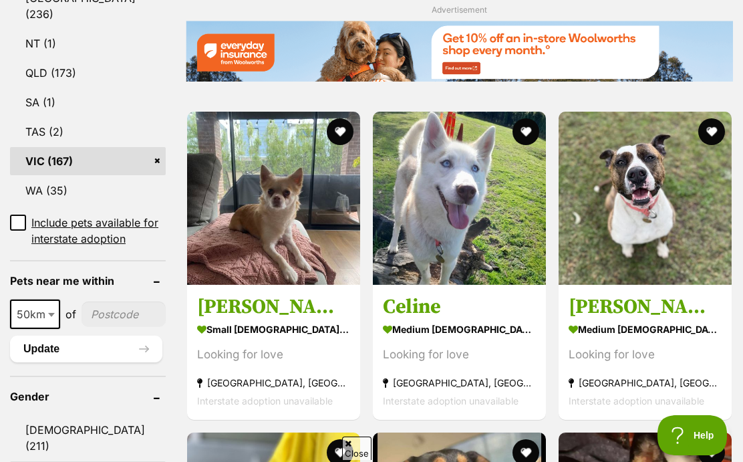  What do you see at coordinates (88, 132) in the screenshot?
I see `a: TAS (2)` at bounding box center [88, 132].